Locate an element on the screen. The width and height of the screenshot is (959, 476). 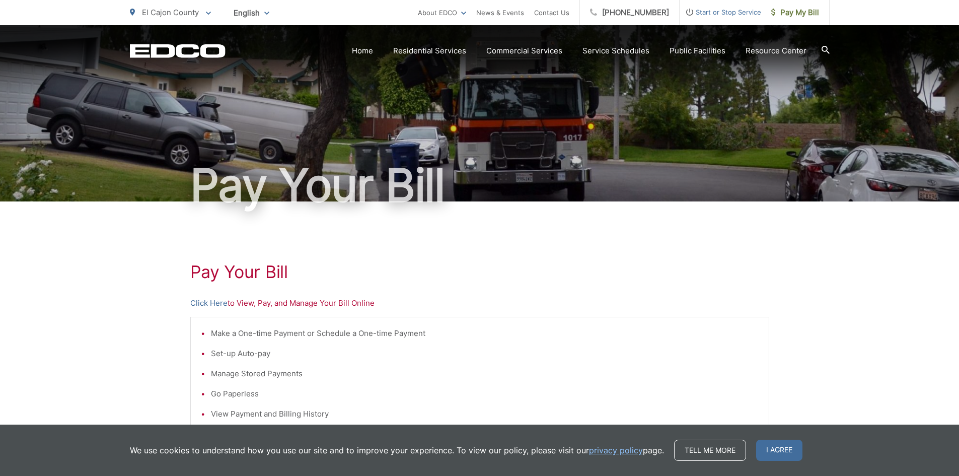
span: Pay My Bill is located at coordinates (795, 13).